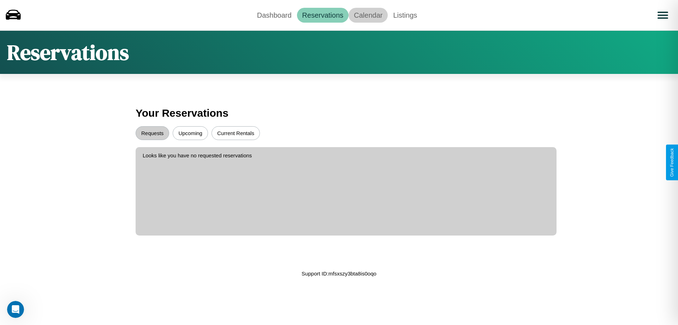 The image size is (678, 325). Describe the element at coordinates (152, 133) in the screenshot. I see `button: Requests` at that location.